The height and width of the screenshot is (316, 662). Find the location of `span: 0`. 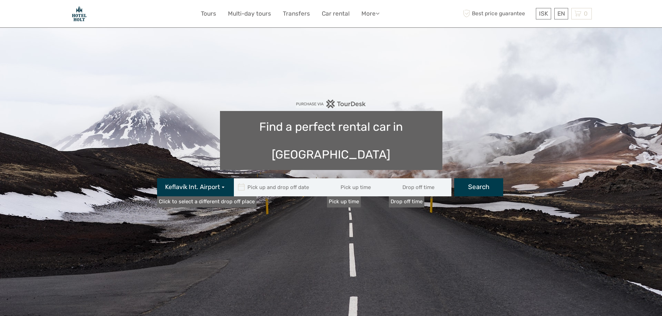

span: 0 is located at coordinates (585, 14).